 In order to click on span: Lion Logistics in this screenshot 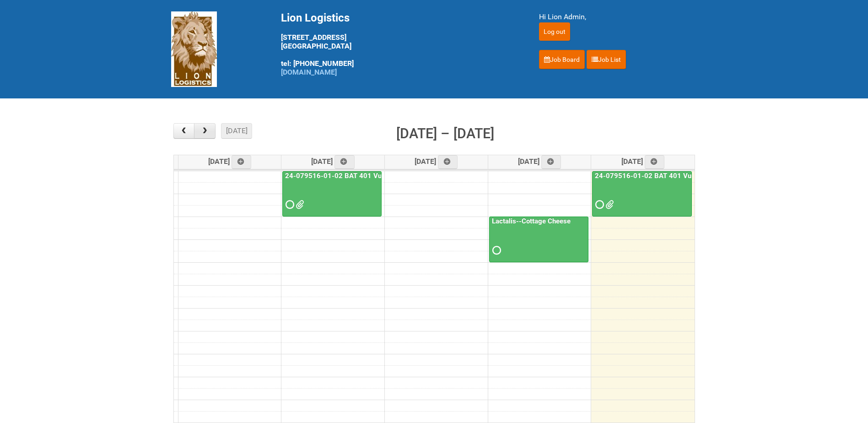, I will do `click(316, 18)`.